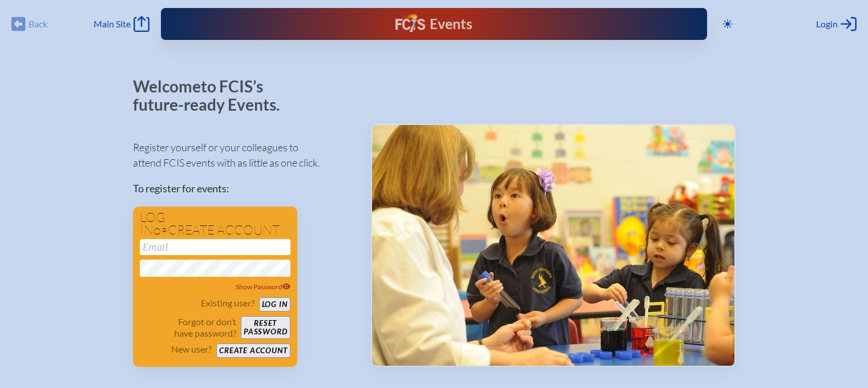  What do you see at coordinates (112, 24) in the screenshot?
I see `span: Main Site` at bounding box center [112, 24].